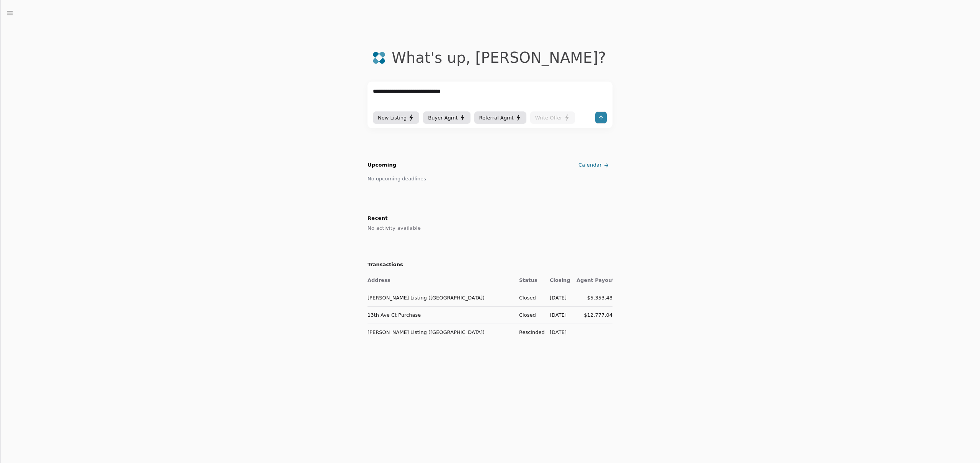  What do you see at coordinates (500, 117) in the screenshot?
I see `button: Referral Agmt` at bounding box center [500, 117].